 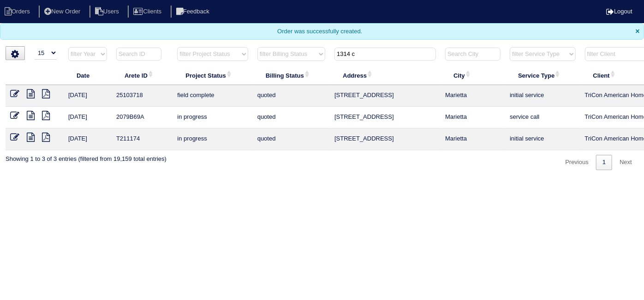 What do you see at coordinates (638, 31) in the screenshot?
I see `span: Close` at bounding box center [638, 31].